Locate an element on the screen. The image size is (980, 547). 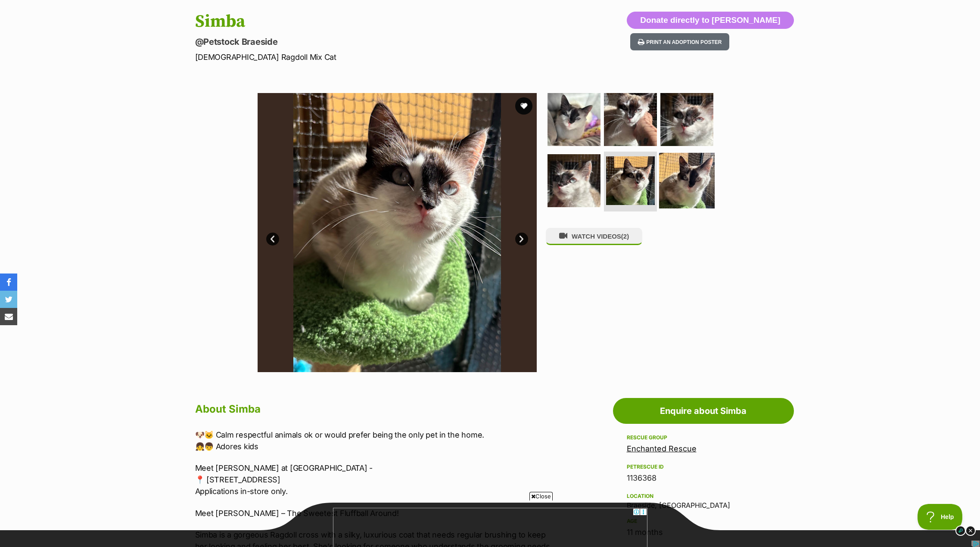
div: PetRescue ID is located at coordinates (703, 466).